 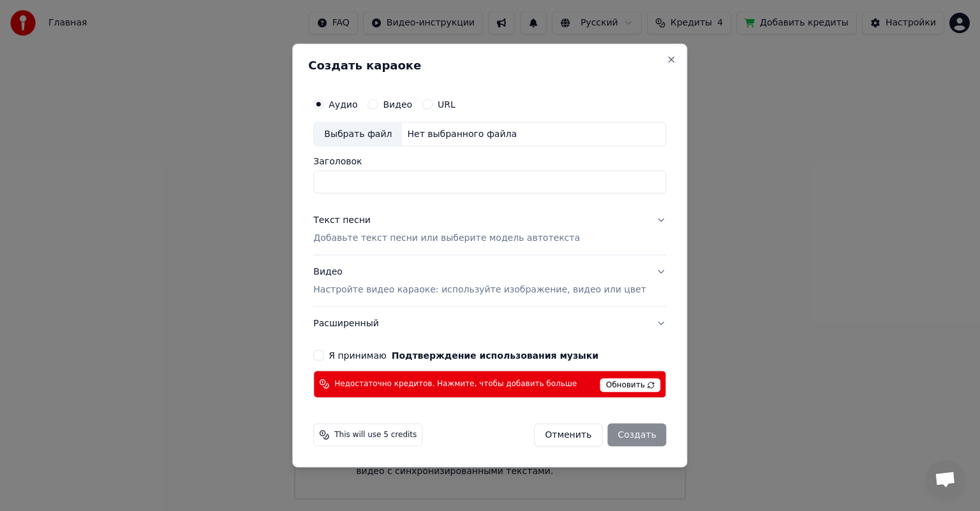 I want to click on button: Я принимаю, so click(x=495, y=355).